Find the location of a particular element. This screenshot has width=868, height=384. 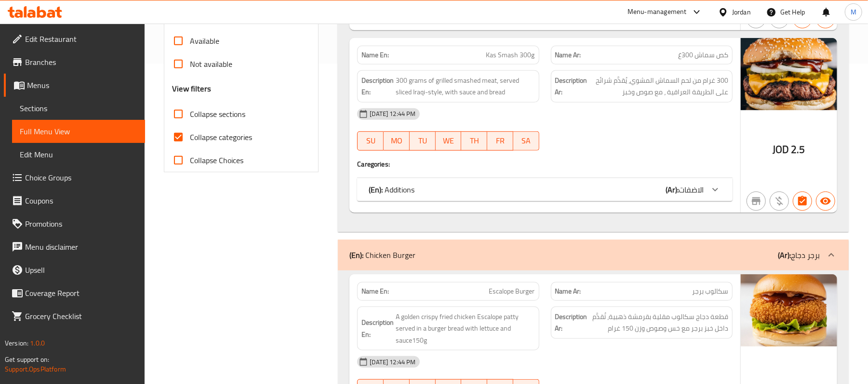

a: Edit Restaurant is located at coordinates (74, 39).